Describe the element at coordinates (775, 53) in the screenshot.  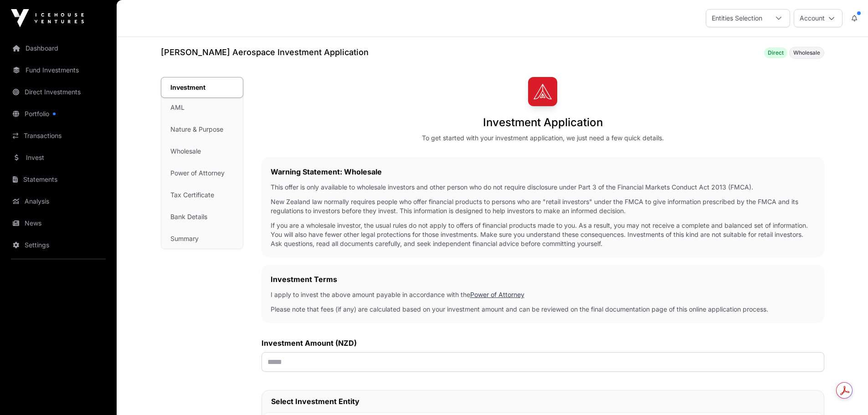
I see `span: Direct` at that location.